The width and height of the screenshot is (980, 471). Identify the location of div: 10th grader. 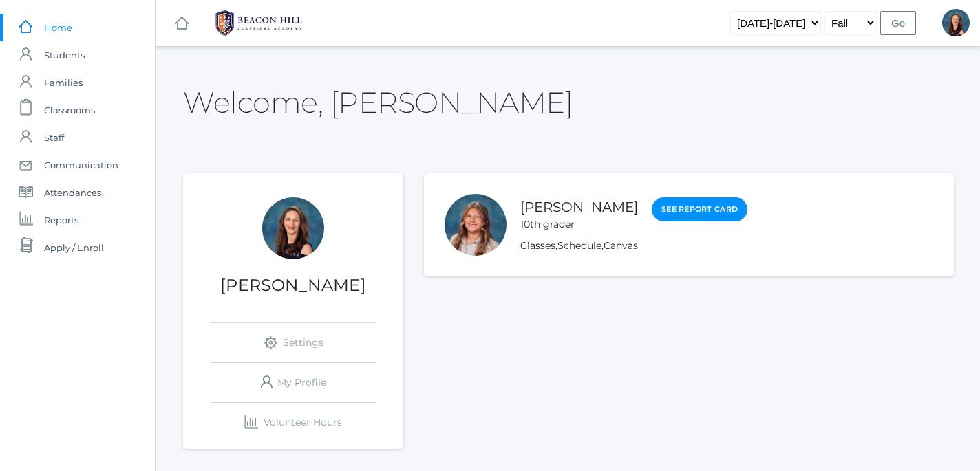
(579, 224).